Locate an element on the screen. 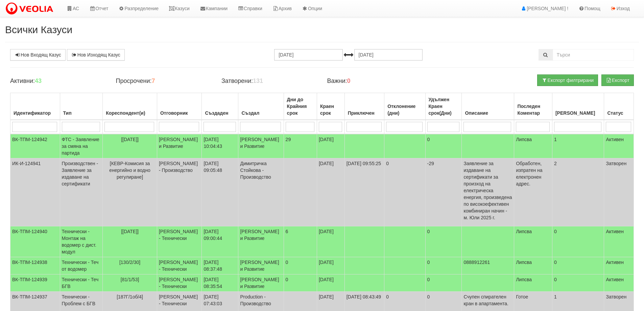  div: Статус is located at coordinates (619, 113).